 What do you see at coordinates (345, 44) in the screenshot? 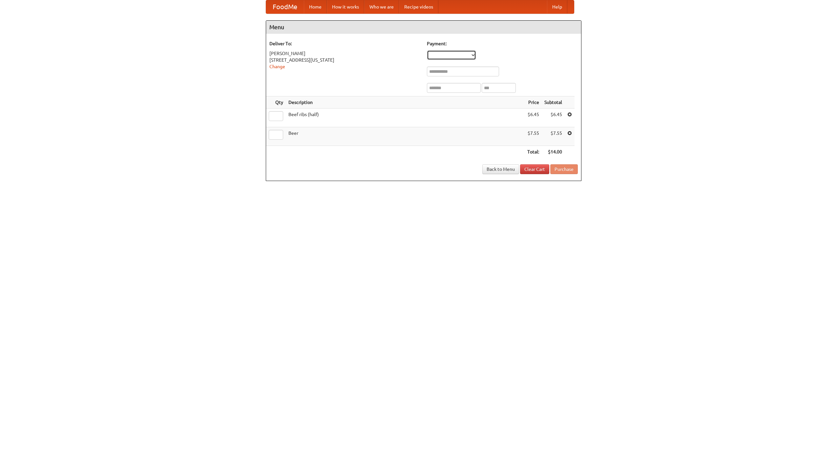
I see `h5: Deliver To:` at bounding box center [345, 44].